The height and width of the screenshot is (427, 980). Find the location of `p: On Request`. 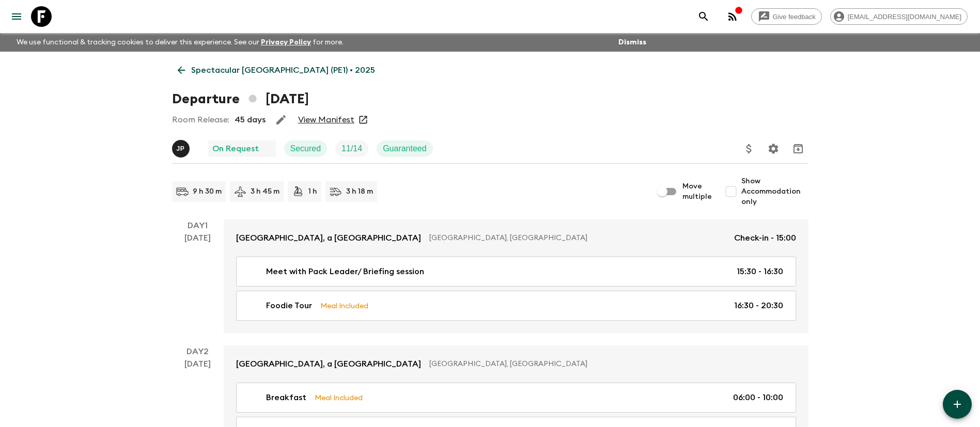

p: On Request is located at coordinates (235, 149).